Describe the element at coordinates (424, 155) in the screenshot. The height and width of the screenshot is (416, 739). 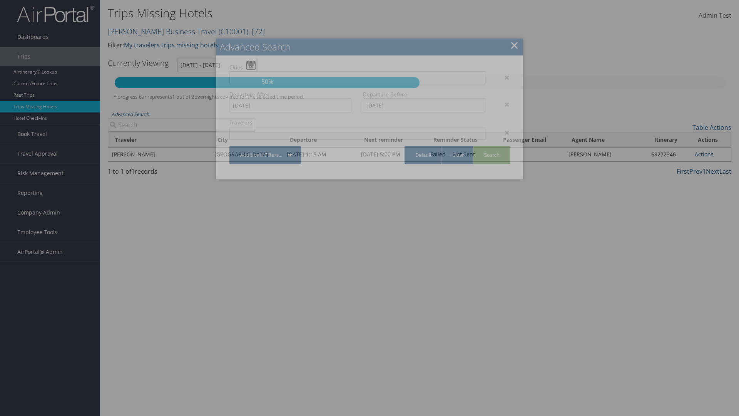
I see `a: Default` at that location.